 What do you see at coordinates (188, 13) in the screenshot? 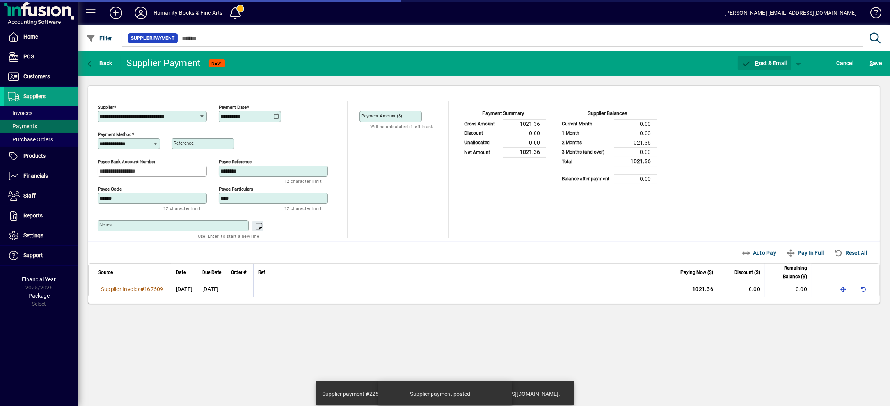
I see `div: Humanity Books & Fine Arts` at bounding box center [188, 13].